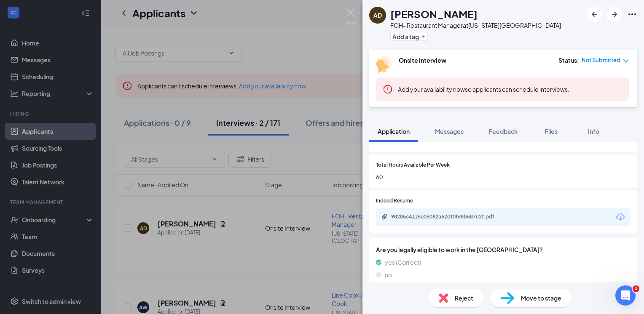  What do you see at coordinates (403, 262) in the screenshot?
I see `span: yes (Correct)` at bounding box center [403, 262].